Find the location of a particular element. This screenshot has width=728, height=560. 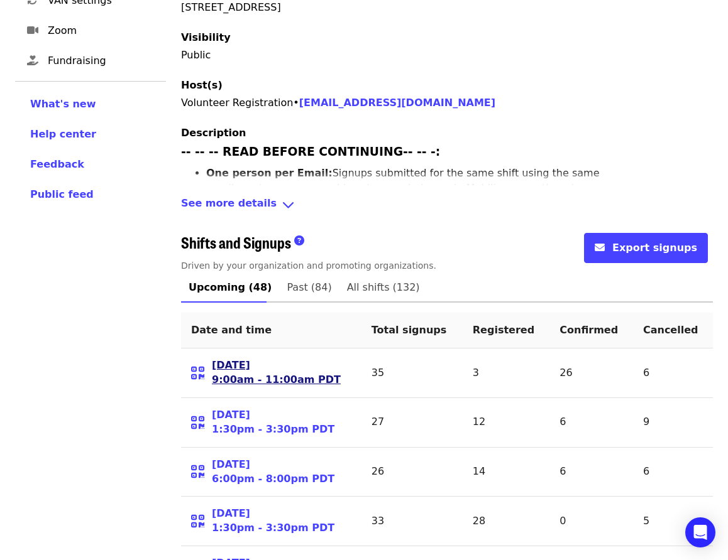

a: Help center is located at coordinates (91, 134).